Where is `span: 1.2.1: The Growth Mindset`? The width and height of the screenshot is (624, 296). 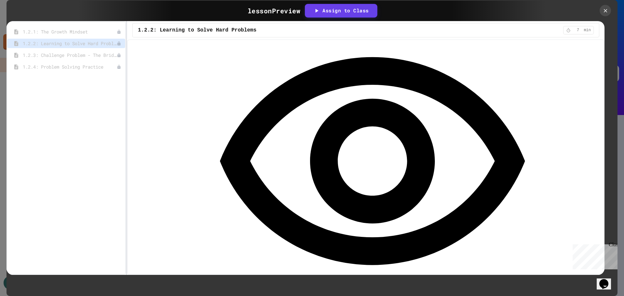
span: 1.2.1: The Growth Mindset is located at coordinates (70, 32).